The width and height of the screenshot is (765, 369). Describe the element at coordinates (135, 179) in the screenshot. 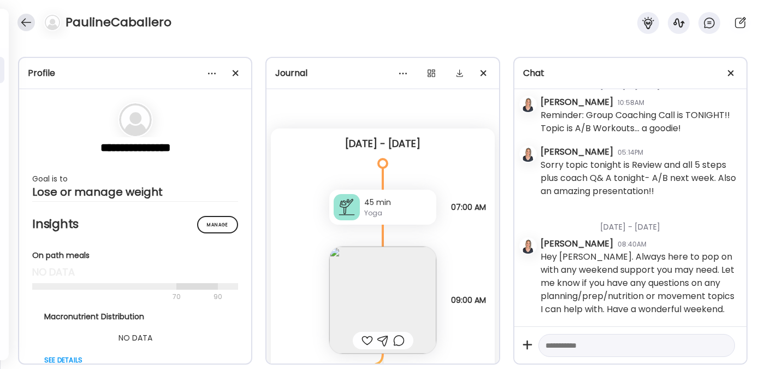

I see `div: Goal is to` at that location.